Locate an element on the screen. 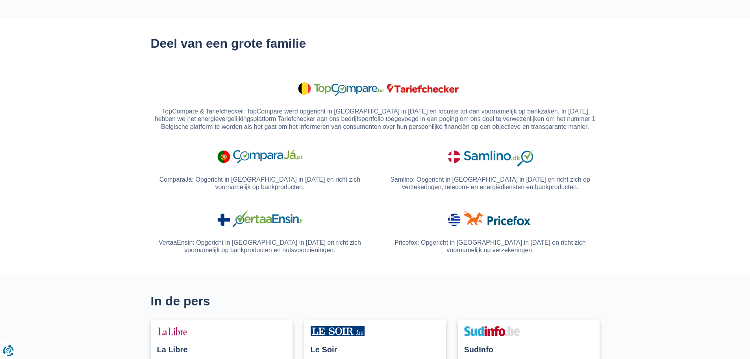  img: Pricefox is located at coordinates (490, 219).